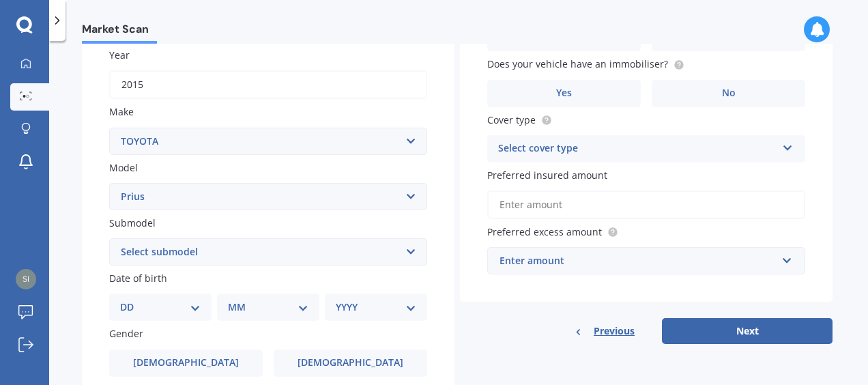 The image size is (868, 385). I want to click on span: Submodel, so click(132, 223).